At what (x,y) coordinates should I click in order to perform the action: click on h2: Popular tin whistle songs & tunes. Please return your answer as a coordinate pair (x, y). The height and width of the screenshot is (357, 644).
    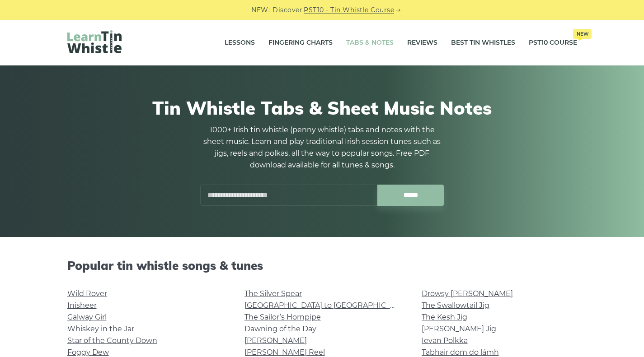
    Looking at the image, I should click on (322, 266).